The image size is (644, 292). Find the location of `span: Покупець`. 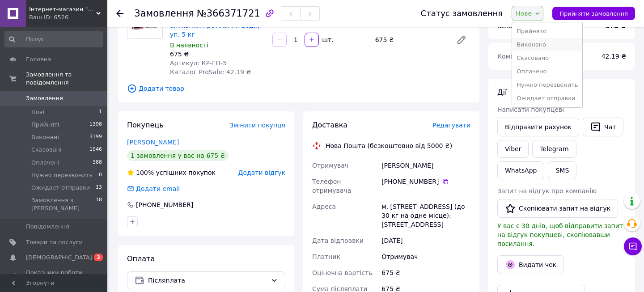

span: Покупець is located at coordinates (145, 125).